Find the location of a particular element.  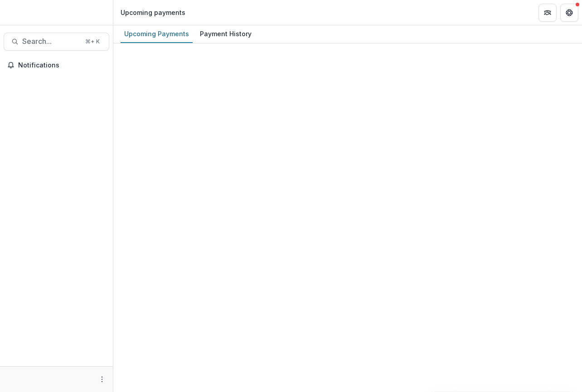

span: Notifications is located at coordinates (62, 65).